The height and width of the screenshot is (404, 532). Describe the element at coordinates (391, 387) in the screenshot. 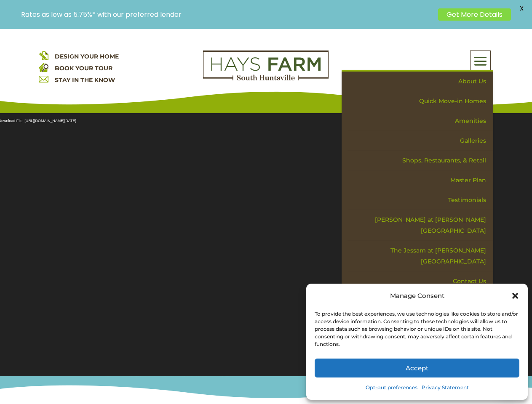

I see `a: Opt-out preferences` at that location.